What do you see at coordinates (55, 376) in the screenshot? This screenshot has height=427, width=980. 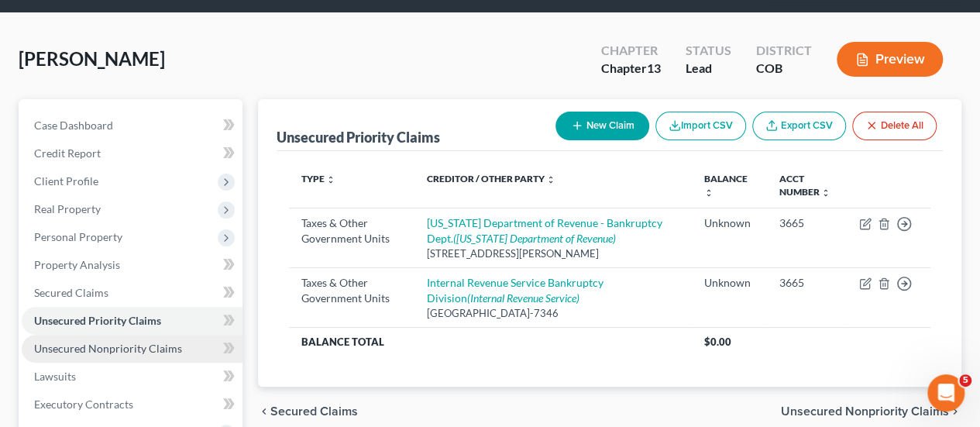 I see `span: Lawsuits` at bounding box center [55, 376].